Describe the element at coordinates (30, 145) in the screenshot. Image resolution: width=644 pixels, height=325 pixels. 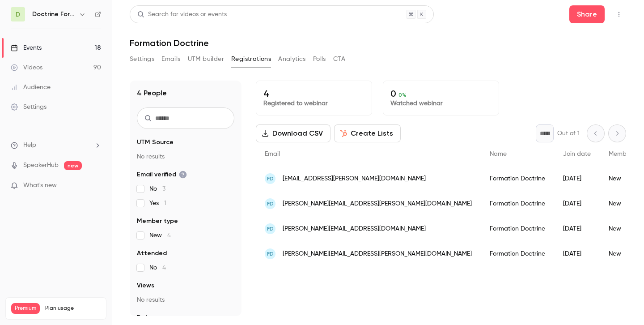
I see `span: Help` at that location.